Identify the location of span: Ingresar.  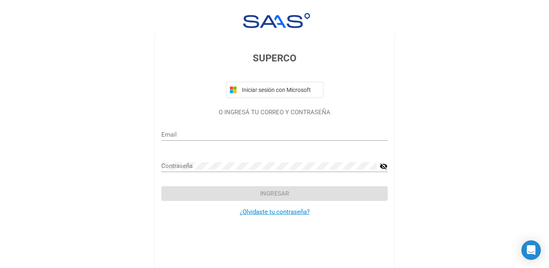
(275, 193).